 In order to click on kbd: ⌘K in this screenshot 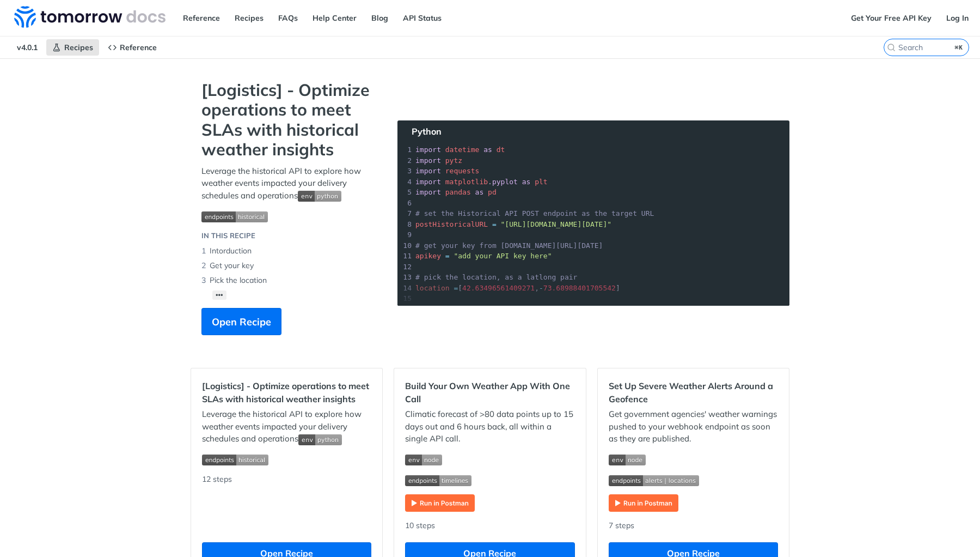, I will do `click(959, 47)`.